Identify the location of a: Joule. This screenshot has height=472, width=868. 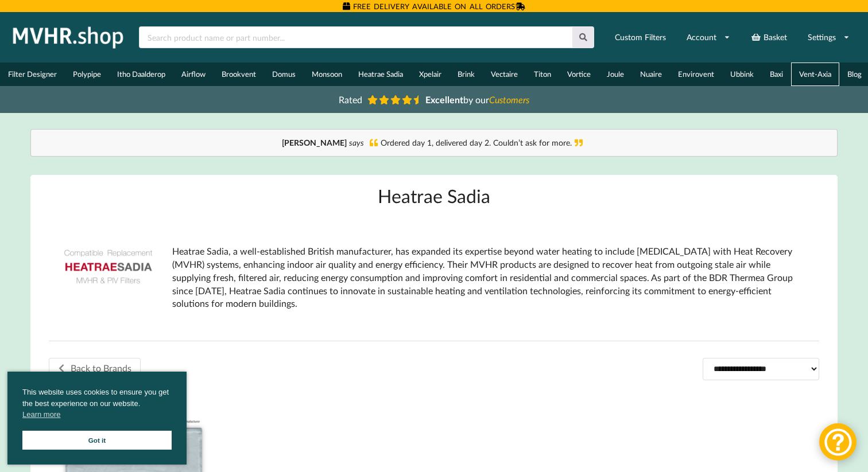
(615, 74).